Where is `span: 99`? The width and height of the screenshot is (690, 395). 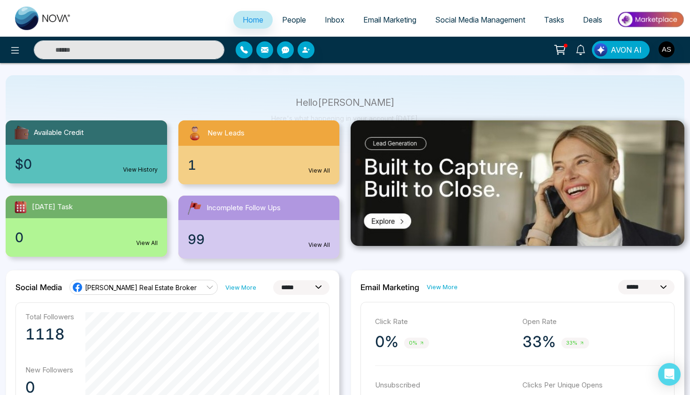 span: 99 is located at coordinates (196, 239).